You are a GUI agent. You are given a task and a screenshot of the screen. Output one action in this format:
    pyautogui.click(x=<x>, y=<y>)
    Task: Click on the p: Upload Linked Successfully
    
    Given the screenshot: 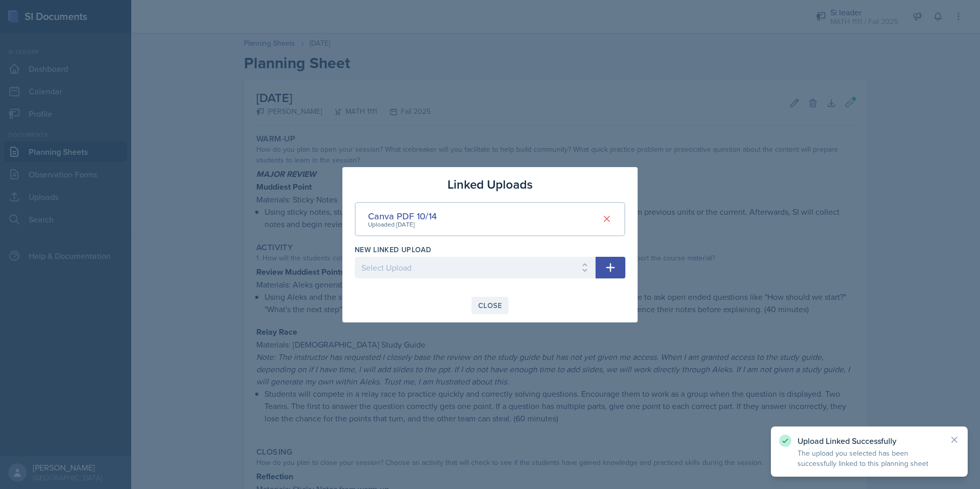 What is the action you would take?
    pyautogui.click(x=869, y=440)
    